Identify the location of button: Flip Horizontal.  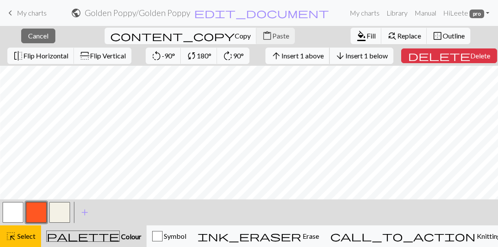
(41, 56).